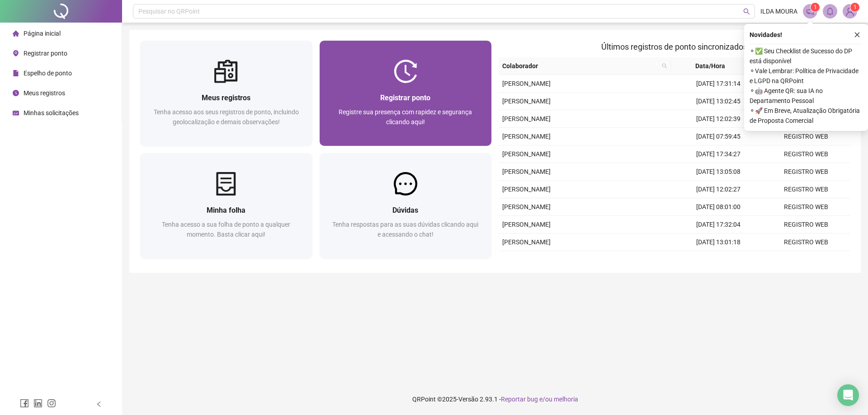  I want to click on a: Registrar pontoRegistre sua presença com rapidez e segurança clicando aqui!, so click(406, 93).